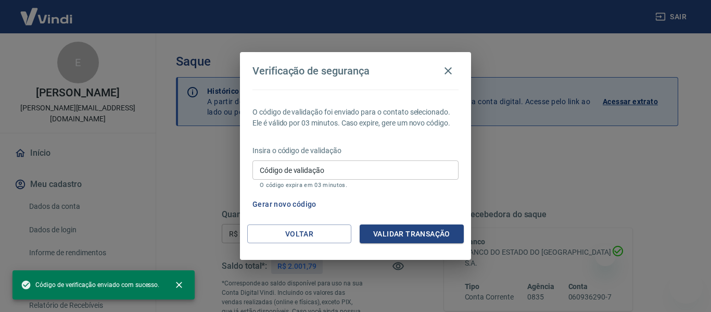  What do you see at coordinates (356, 118) in the screenshot?
I see `p: O código de validação foi enviado para o contato selecionado. Ele é válido por 03 minutos. Caso e...` at bounding box center [356, 118].